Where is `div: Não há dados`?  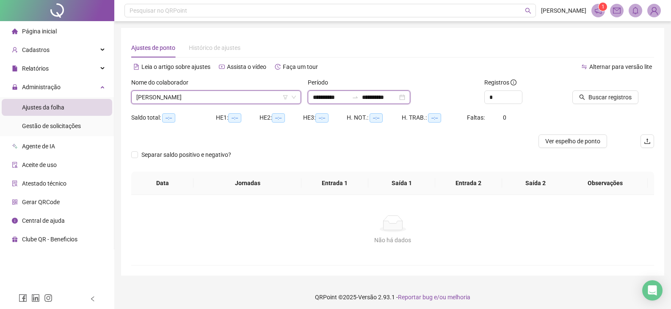 div: Não há dados is located at coordinates (392, 240).